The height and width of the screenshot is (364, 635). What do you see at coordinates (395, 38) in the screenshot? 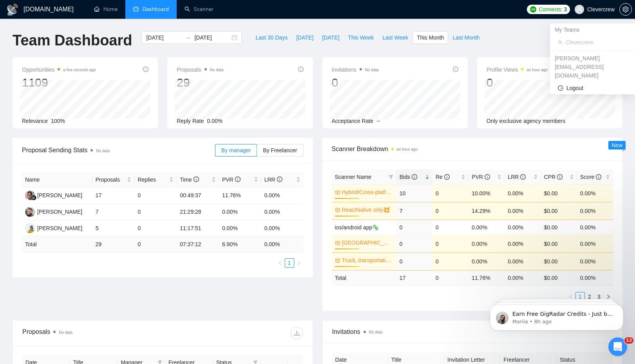
I see `button: Last Week` at bounding box center [395, 38].